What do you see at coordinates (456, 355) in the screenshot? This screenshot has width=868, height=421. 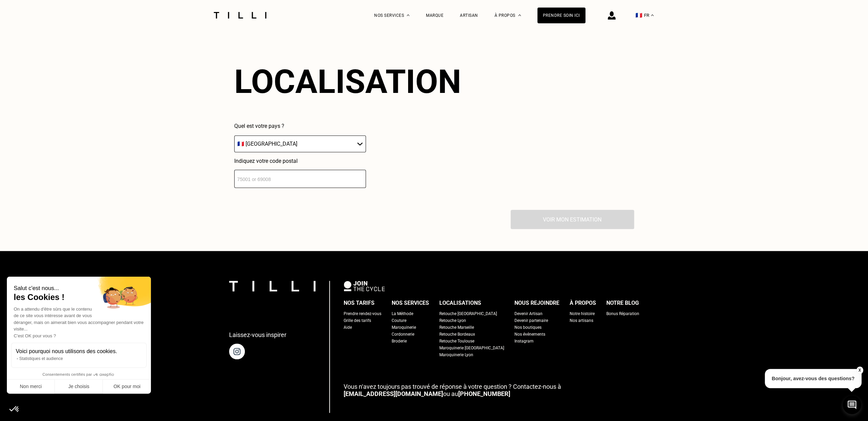 I see `a: Maroquinerie Lyon` at bounding box center [456, 355].